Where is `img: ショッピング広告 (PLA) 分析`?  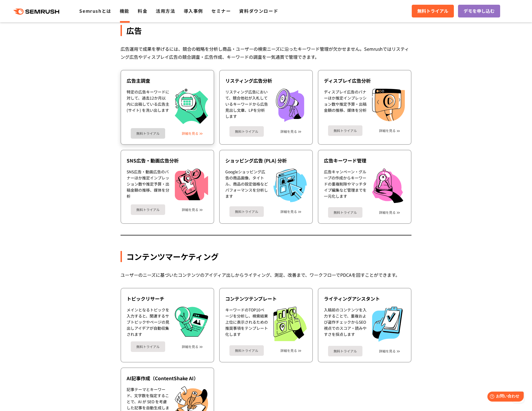
img: ショッピング広告 (PLA) 分析 is located at coordinates (290, 185).